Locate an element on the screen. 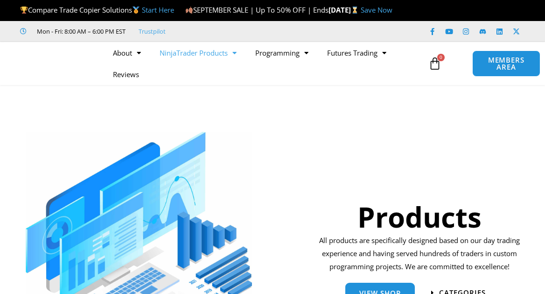 The width and height of the screenshot is (545, 294). a: Futures Trading is located at coordinates (357, 53).